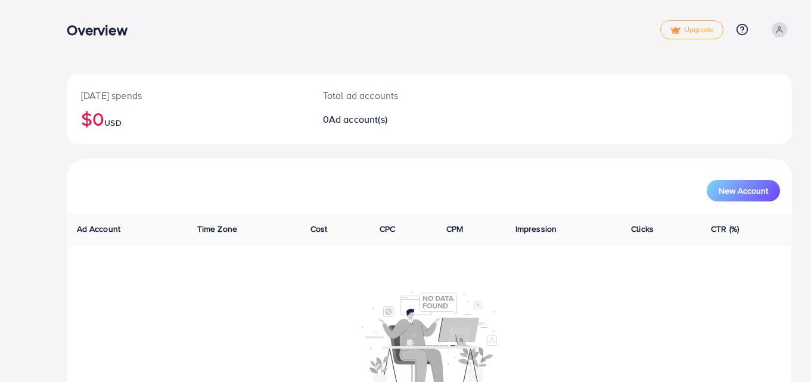 This screenshot has width=811, height=382. Describe the element at coordinates (692, 30) in the screenshot. I see `span: Upgrade` at that location.